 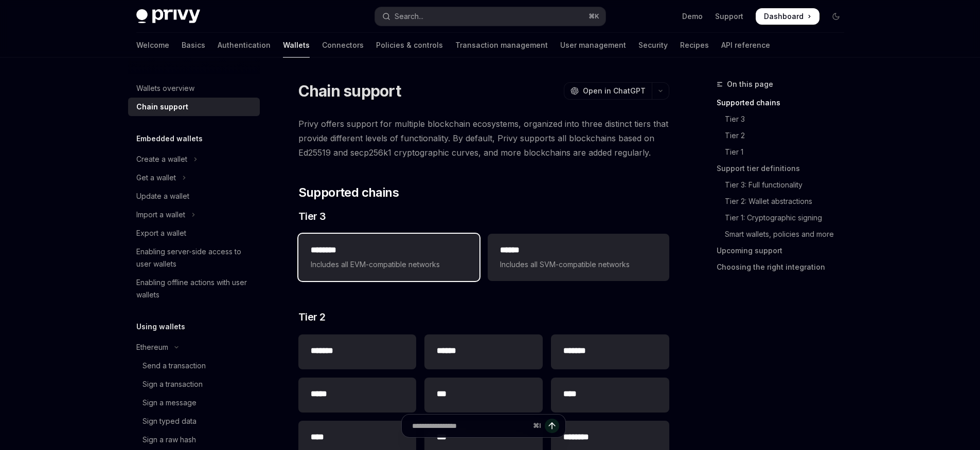 I want to click on div: Ethereum, so click(x=152, y=348).